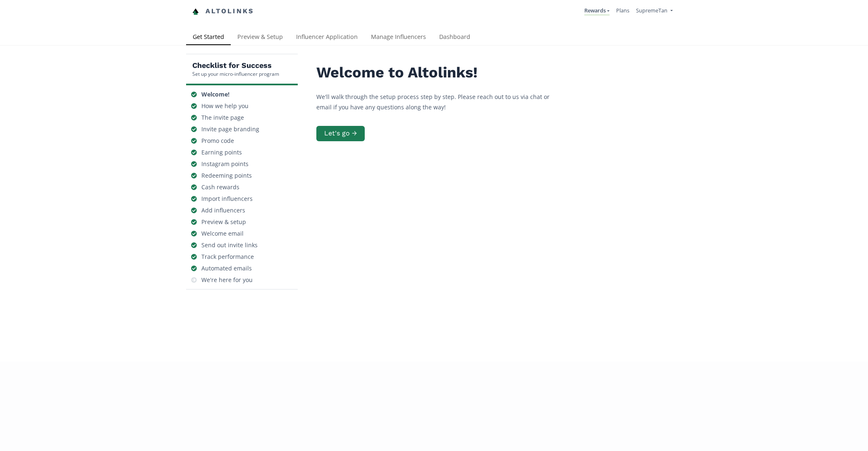 This screenshot has width=868, height=451. Describe the element at coordinates (224, 222) in the screenshot. I see `div: Preview & setup` at that location.